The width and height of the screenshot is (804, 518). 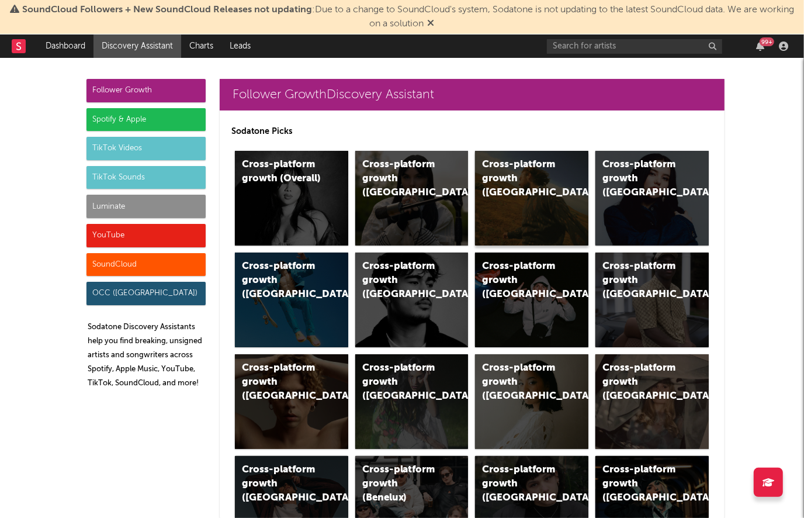 What do you see at coordinates (167, 10) in the screenshot?
I see `span: SoundCloud Followers + New SoundCloud Releases not updating` at bounding box center [167, 10].